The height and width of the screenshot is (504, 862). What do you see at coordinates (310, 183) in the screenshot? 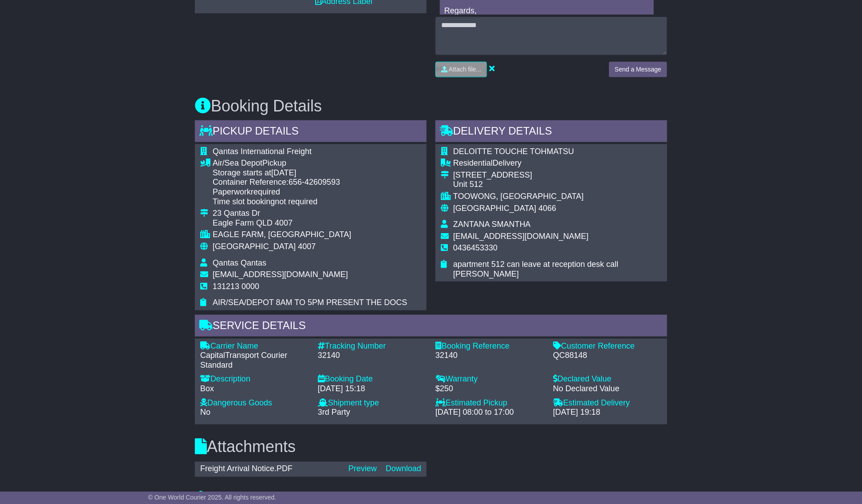
I see `div: Container Reference:` at bounding box center [310, 183].